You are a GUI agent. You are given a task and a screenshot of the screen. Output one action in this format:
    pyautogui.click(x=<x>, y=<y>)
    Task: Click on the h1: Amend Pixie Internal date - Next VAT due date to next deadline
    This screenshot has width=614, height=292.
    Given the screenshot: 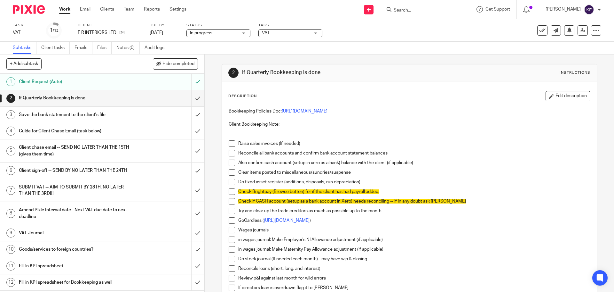 What is the action you would take?
    pyautogui.click(x=74, y=213)
    